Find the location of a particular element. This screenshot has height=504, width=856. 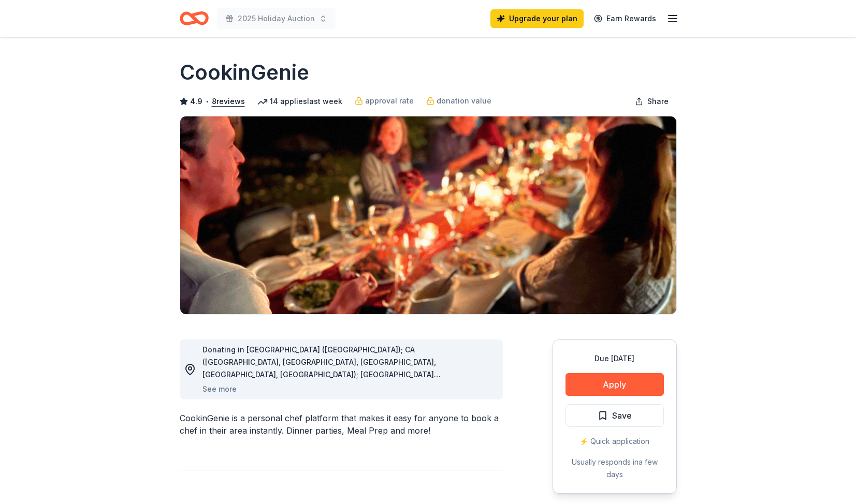

a: Earn Rewards is located at coordinates (625, 19).